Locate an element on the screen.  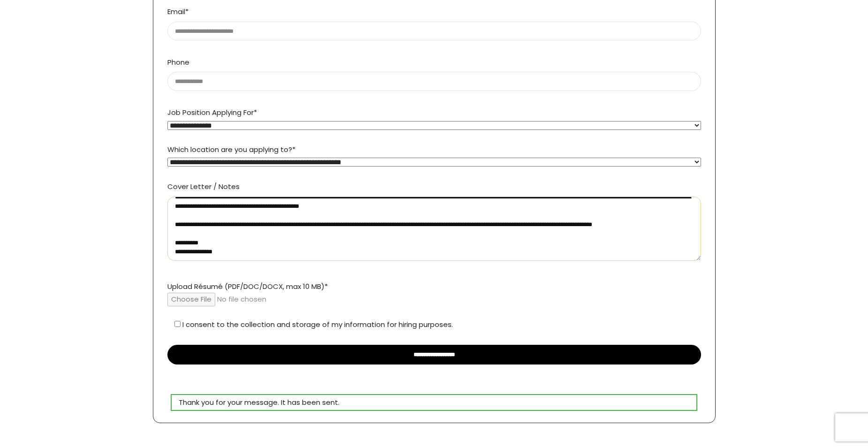
textarea: Cover Letter / Notes is located at coordinates (434, 228).